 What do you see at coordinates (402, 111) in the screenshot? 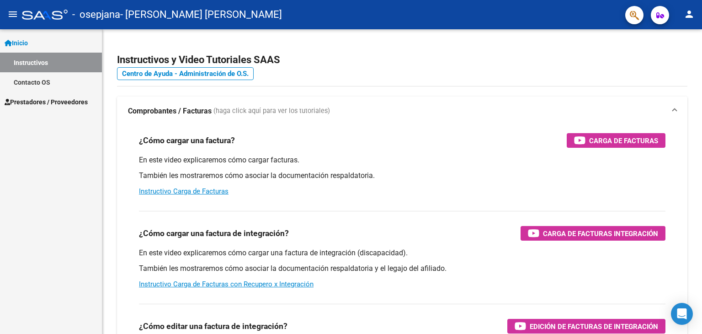
I see `mat-expansion-panel-header: Comprobantes / Facturas (haga click aquí para ver los tutoriales)` at bounding box center [402, 111].